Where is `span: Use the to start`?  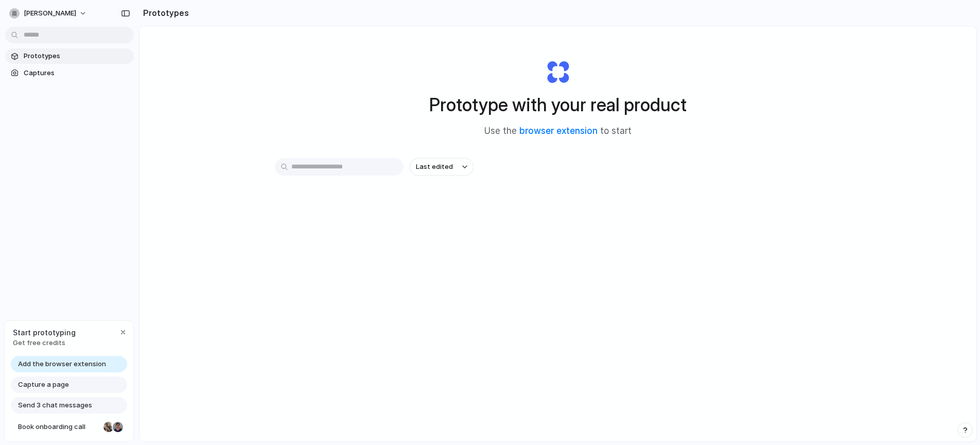
span: Use the to start is located at coordinates (558, 131).